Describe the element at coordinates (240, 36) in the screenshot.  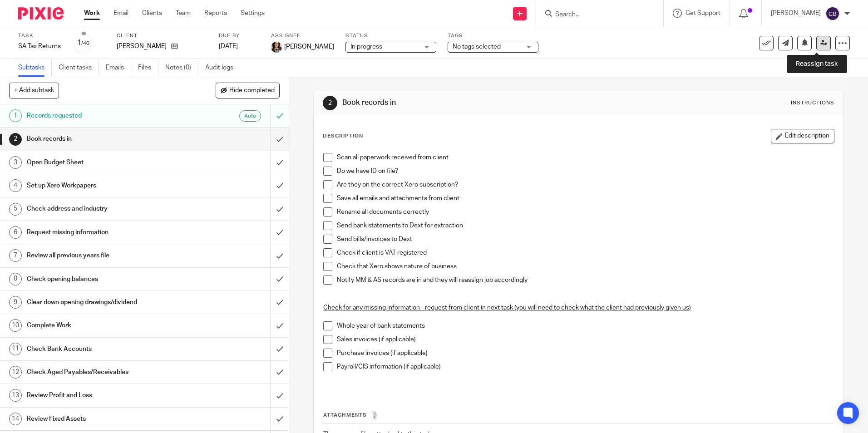
I see `label: Due by` at that location.